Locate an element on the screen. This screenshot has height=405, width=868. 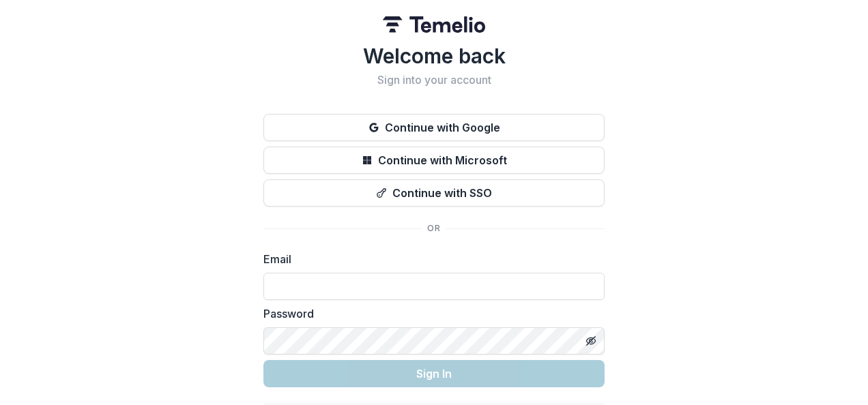
img: Temelio is located at coordinates (434, 25).